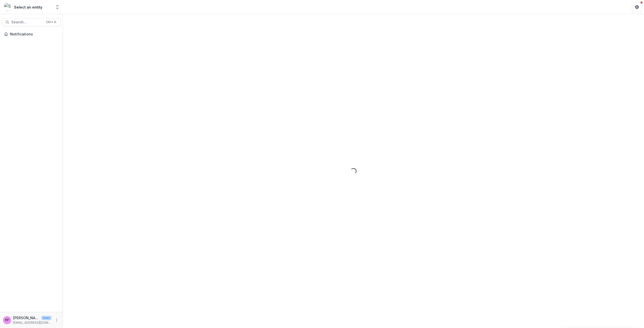  What do you see at coordinates (34, 34) in the screenshot?
I see `span: Notifications` at bounding box center [34, 34].